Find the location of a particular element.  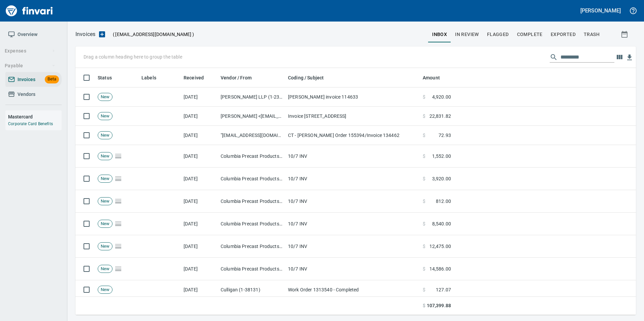

td: Work Order 1313540 - Completed is located at coordinates (353, 290).